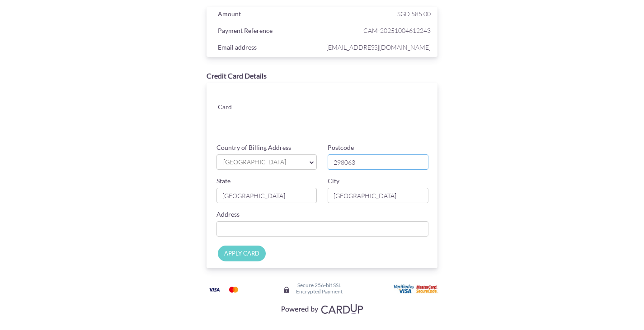 The width and height of the screenshot is (644, 330). What do you see at coordinates (341, 148) in the screenshot?
I see `label: Postcode` at bounding box center [341, 148].